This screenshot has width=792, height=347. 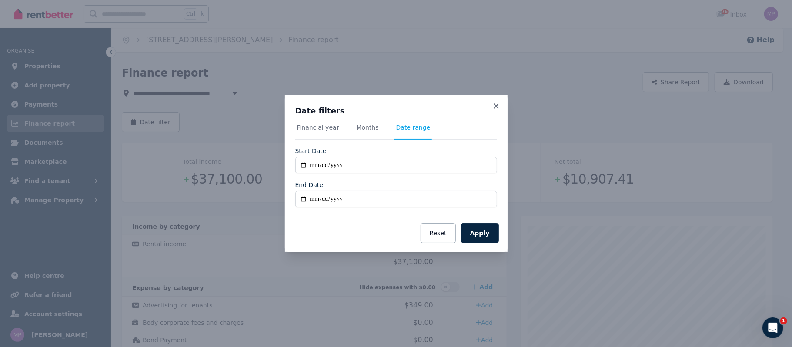 What do you see at coordinates (480, 233) in the screenshot?
I see `button: Apply` at bounding box center [480, 233].